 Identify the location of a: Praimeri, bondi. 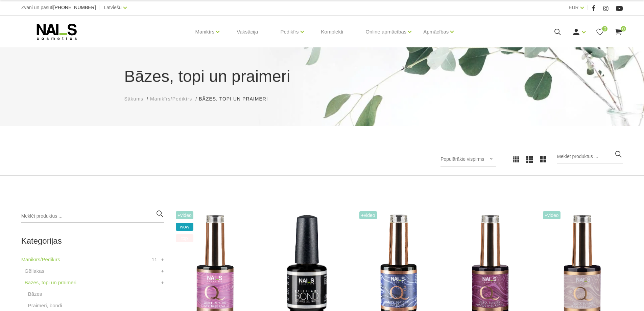
(45, 306).